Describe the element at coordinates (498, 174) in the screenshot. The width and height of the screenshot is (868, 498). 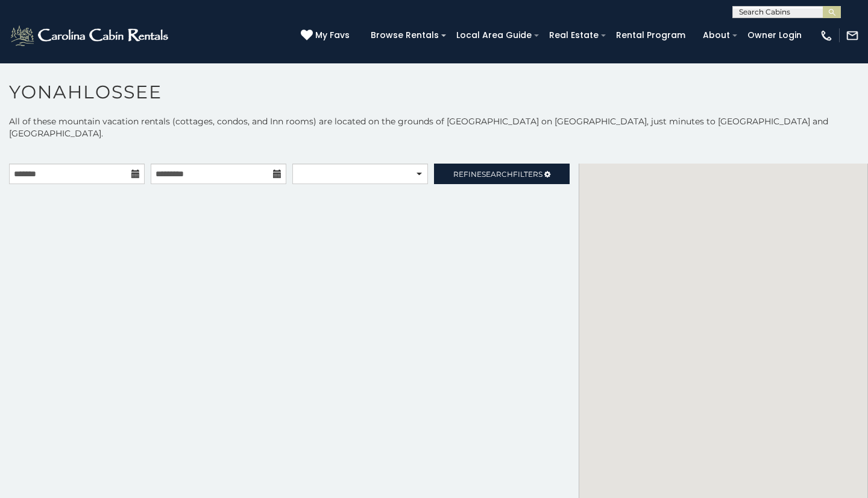
I see `span: Search` at that location.